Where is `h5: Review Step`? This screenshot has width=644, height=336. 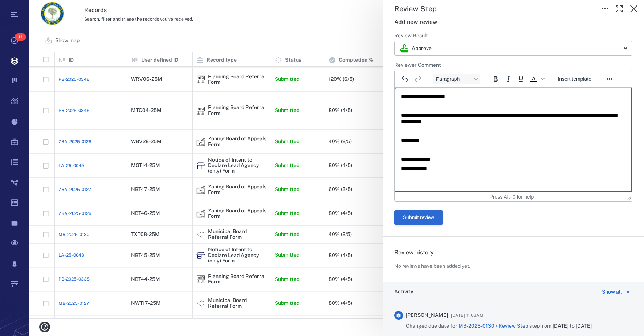
h5: Review Step is located at coordinates (415, 9).